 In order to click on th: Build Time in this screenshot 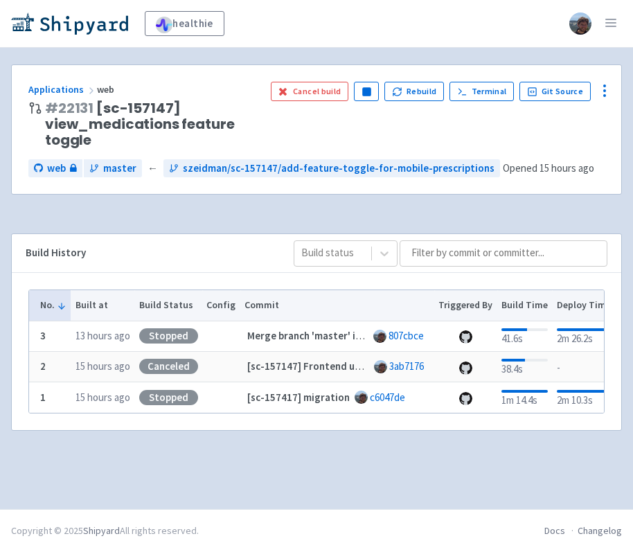, I will do `click(525, 306)`.